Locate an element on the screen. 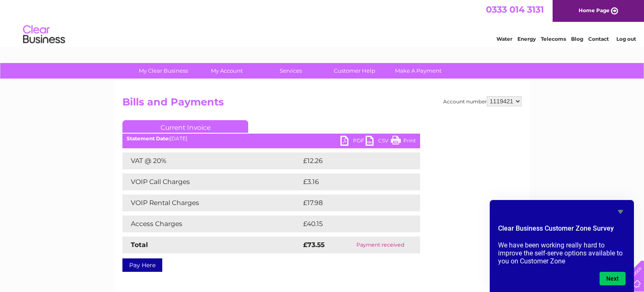  a: My Account is located at coordinates (227, 70).